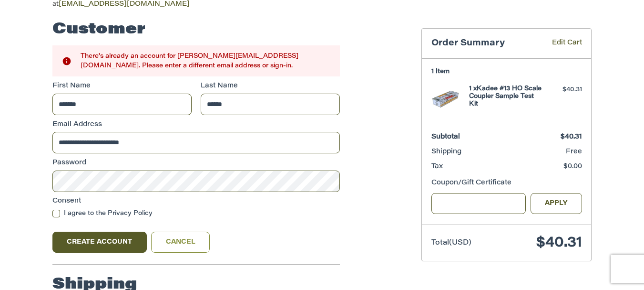 The height and width of the screenshot is (290, 644). What do you see at coordinates (574, 151) in the screenshot?
I see `span: Free` at bounding box center [574, 151].